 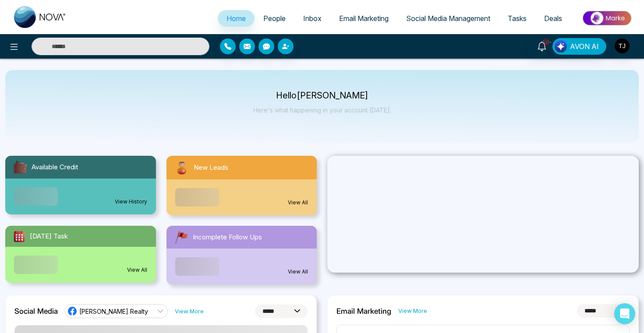 What do you see at coordinates (607, 18) in the screenshot?
I see `img: Market-place.gif` at bounding box center [607, 18].